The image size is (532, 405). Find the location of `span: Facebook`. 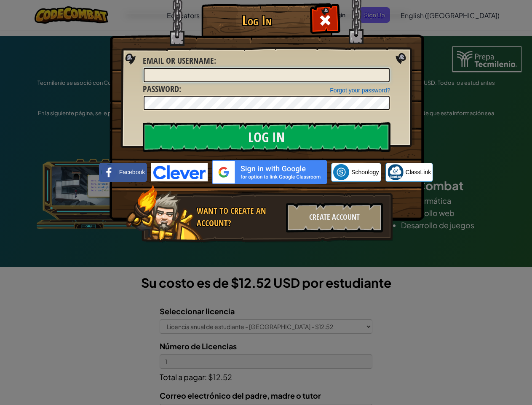

span: Facebook is located at coordinates (132, 172).